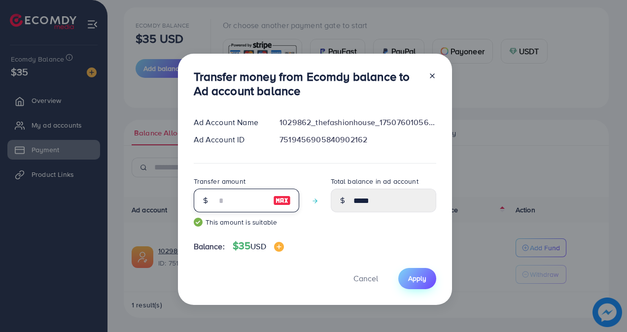 This screenshot has width=627, height=332. I want to click on span: Cancel, so click(366, 278).